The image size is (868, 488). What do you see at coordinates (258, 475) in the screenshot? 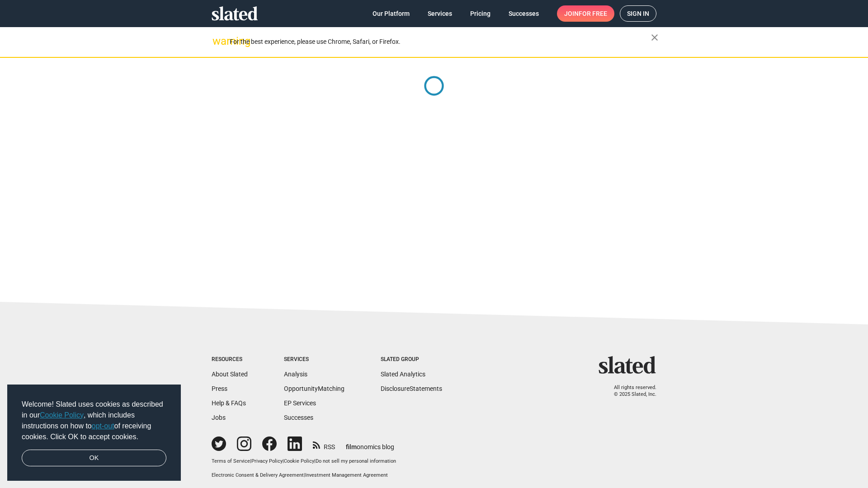
I see `a: Electronic Consent & Delivery Agreement` at bounding box center [258, 475].